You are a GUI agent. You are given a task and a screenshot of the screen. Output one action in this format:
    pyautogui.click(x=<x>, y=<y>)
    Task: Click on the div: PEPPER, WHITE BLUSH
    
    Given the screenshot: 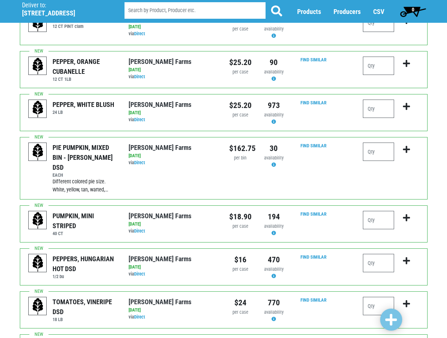 What is the action you would take?
    pyautogui.click(x=83, y=104)
    